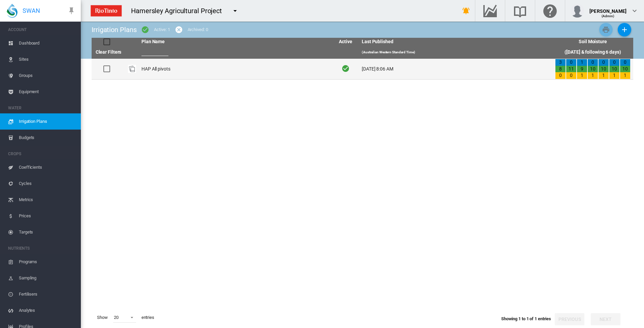 The width and height of the screenshot is (644, 328). I want to click on div: 9, so click(582, 69).